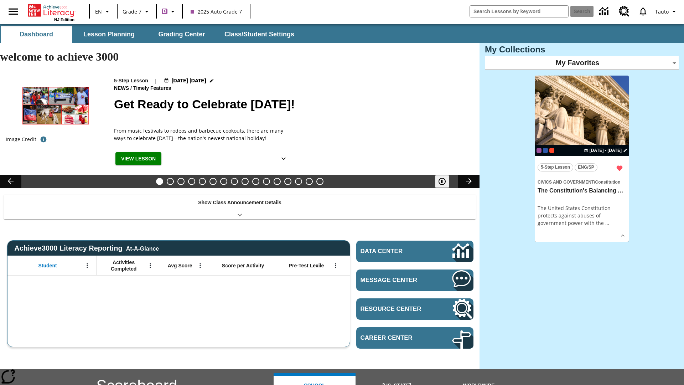 The height and width of the screenshot is (385, 684). I want to click on span: Resource Center, so click(395, 309).